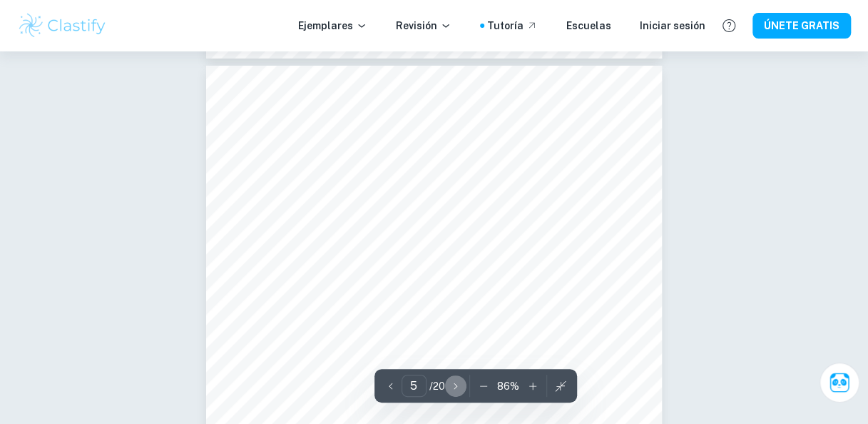 The image size is (868, 424). I want to click on font: Revisión, so click(416, 26).